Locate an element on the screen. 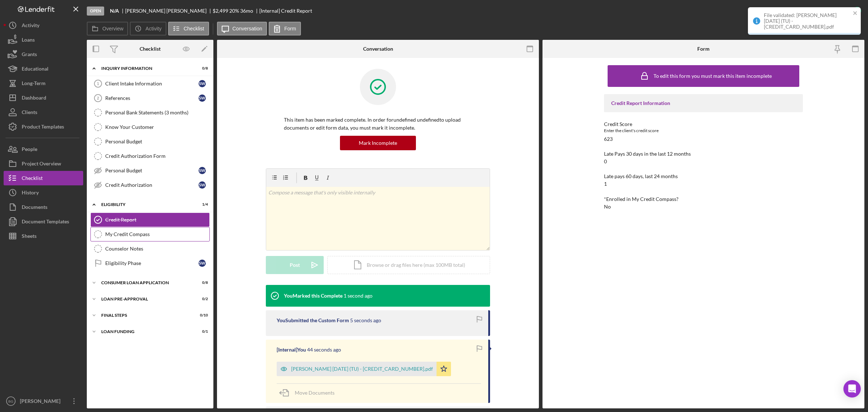 The width and height of the screenshot is (868, 412). div: To edit this form you must mark this item incomplete is located at coordinates (713, 76).